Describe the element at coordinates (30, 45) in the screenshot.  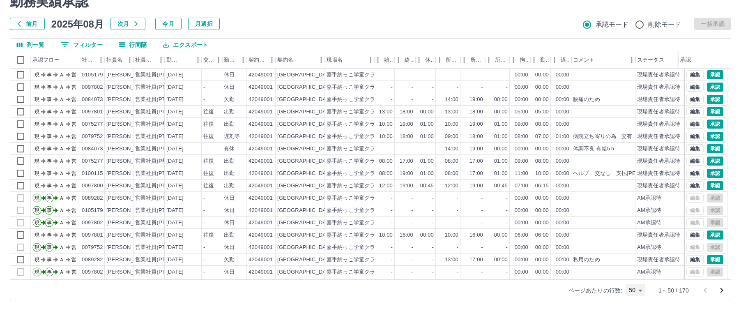
I see `button: 列選択` at that location.